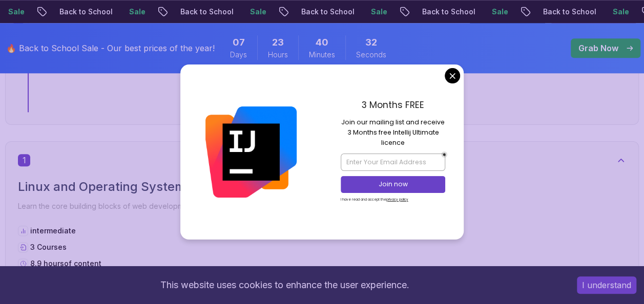 Image resolution: width=644 pixels, height=304 pixels. What do you see at coordinates (370, 43) in the screenshot?
I see `span: 32 Seconds` at bounding box center [370, 43].